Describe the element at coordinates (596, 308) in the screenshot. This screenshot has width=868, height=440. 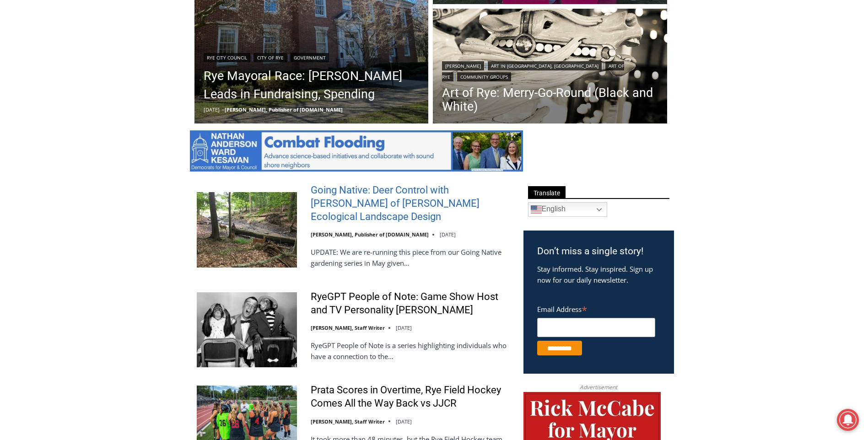
I see `label: Email Address` at that location.